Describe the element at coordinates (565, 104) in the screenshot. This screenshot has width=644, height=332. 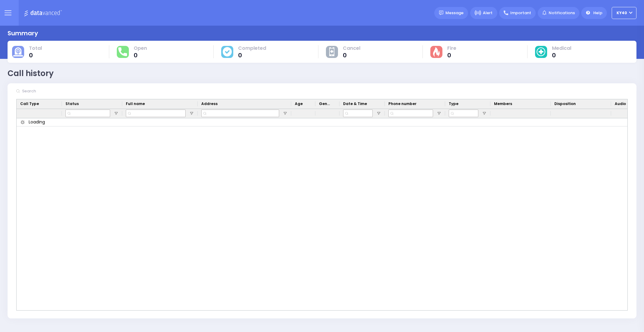
I see `span: Disposition` at that location.